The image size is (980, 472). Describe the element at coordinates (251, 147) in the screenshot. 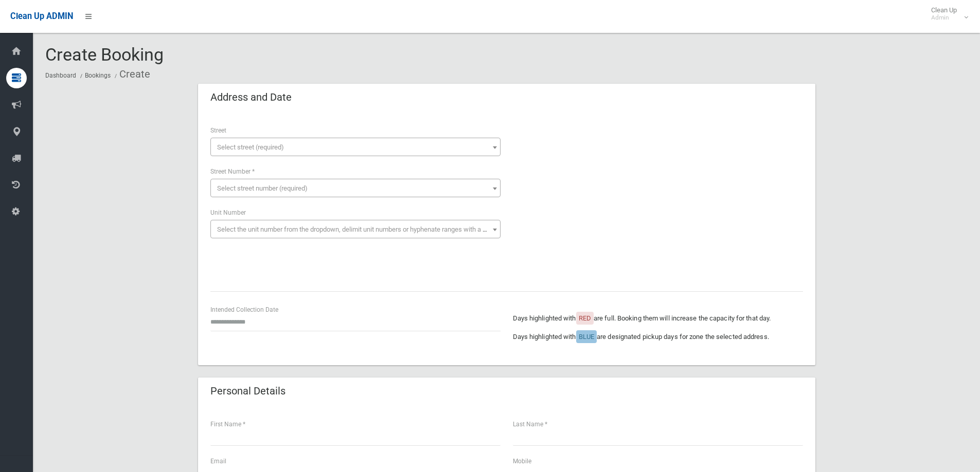

I see `span: Select street (required)` at that location.